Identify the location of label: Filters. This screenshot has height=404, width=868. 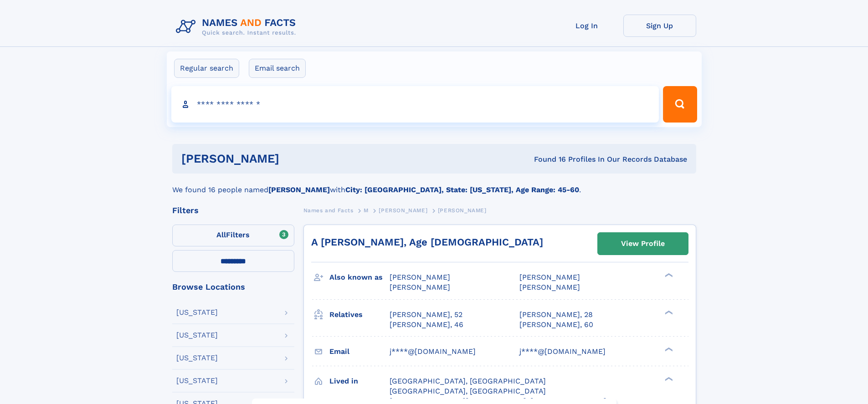
(233, 235).